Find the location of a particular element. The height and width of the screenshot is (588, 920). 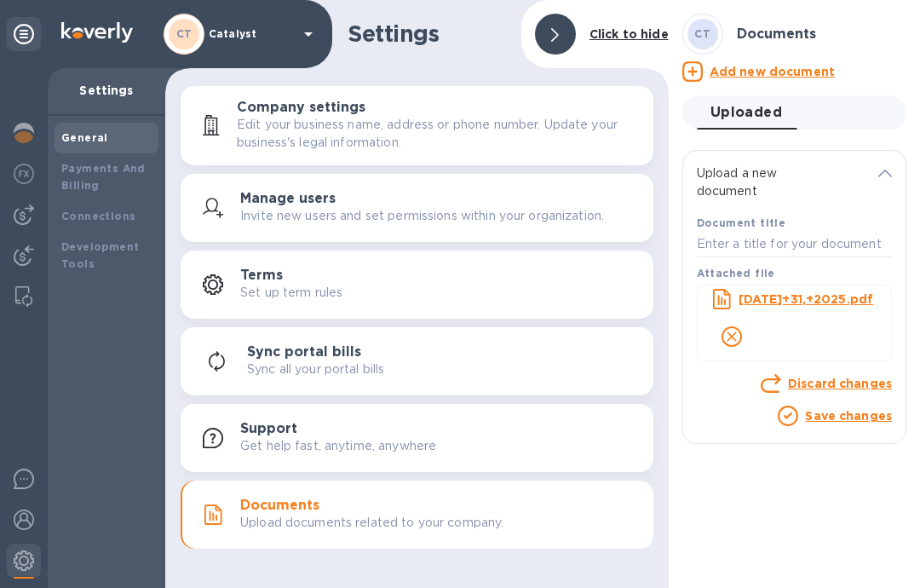

h3: Terms is located at coordinates (262, 275).